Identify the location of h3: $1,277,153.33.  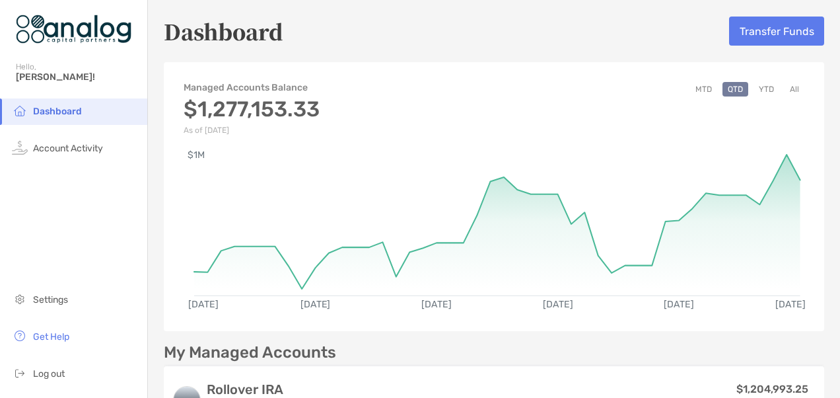
(252, 109).